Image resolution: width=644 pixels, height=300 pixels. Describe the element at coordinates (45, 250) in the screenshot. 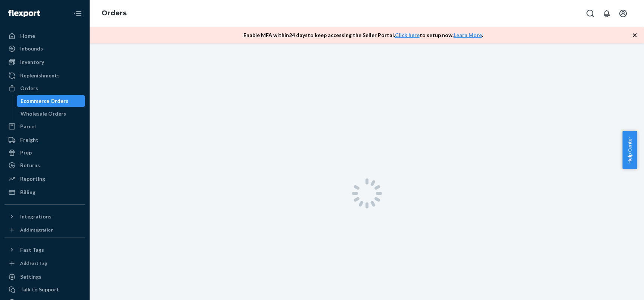

I see `button: Fast Tags` at that location.